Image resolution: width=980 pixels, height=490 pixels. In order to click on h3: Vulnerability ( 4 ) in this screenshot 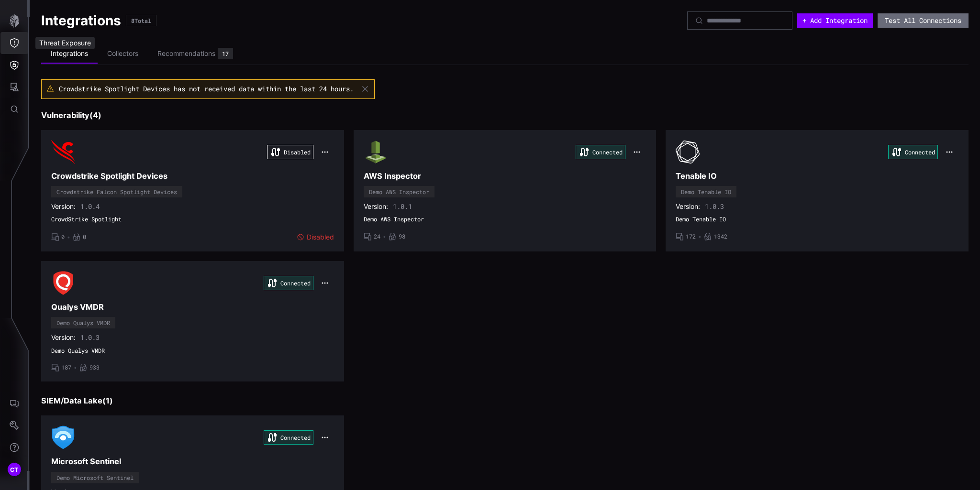, I will do `click(504, 115)`.